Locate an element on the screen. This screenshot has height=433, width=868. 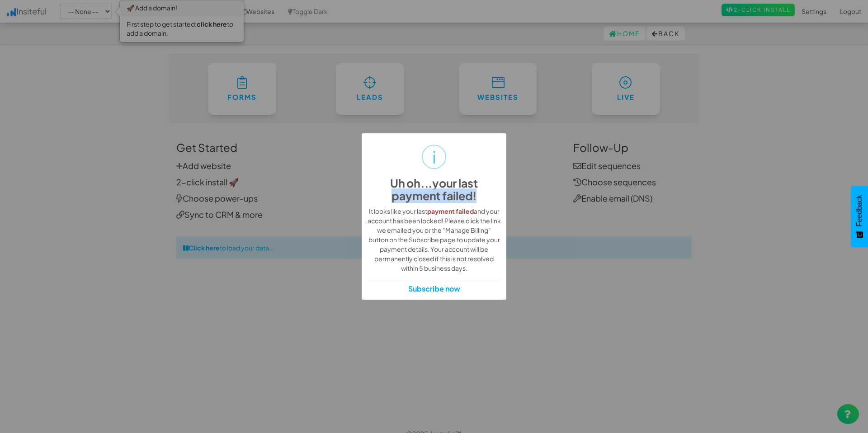
button: Feedback - Show survey is located at coordinates (859, 216).